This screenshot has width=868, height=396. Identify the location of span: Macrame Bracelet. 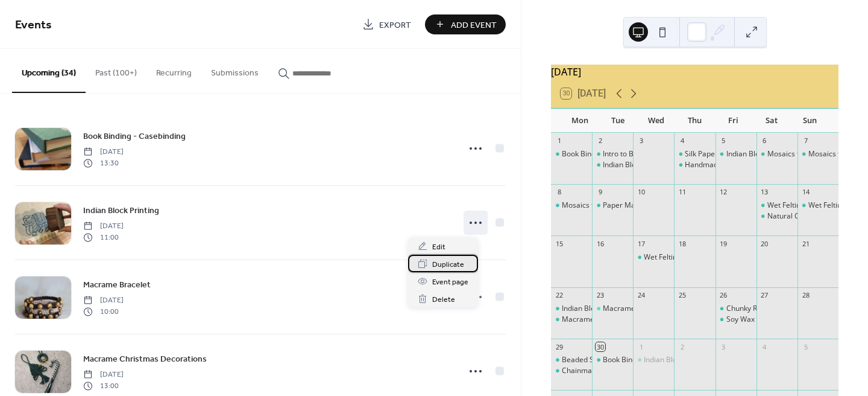
(117, 285).